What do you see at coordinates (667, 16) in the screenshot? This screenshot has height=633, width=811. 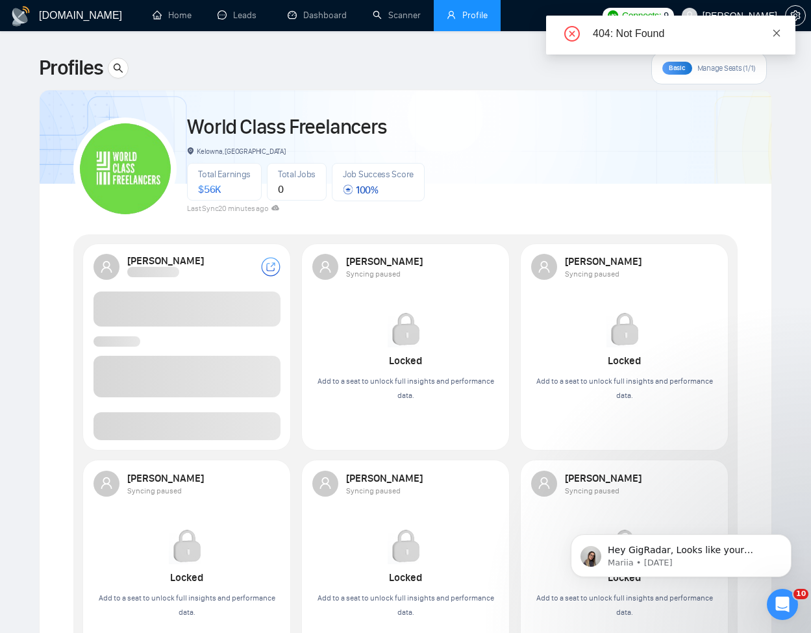 I see `span: 9` at bounding box center [667, 16].